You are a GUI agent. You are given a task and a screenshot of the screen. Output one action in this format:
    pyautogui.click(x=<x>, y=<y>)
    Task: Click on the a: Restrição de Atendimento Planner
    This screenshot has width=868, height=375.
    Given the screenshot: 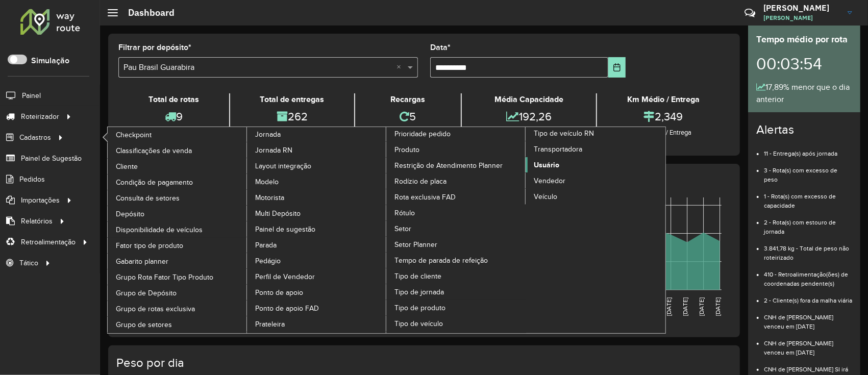 What is the action you would take?
    pyautogui.click(x=456, y=165)
    